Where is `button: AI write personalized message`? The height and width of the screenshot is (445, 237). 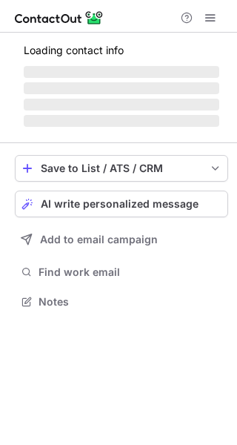
button: AI write personalized message is located at coordinates (122, 204).